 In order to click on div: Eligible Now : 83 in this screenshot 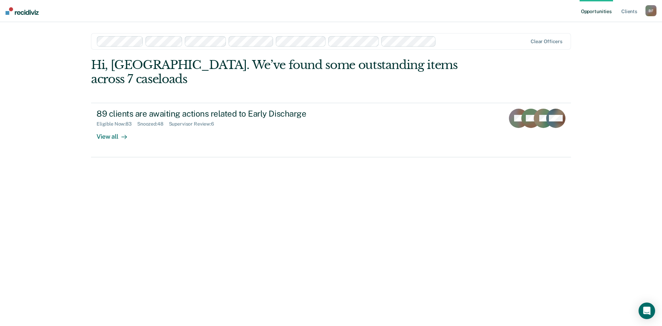, I will do `click(117, 124)`.